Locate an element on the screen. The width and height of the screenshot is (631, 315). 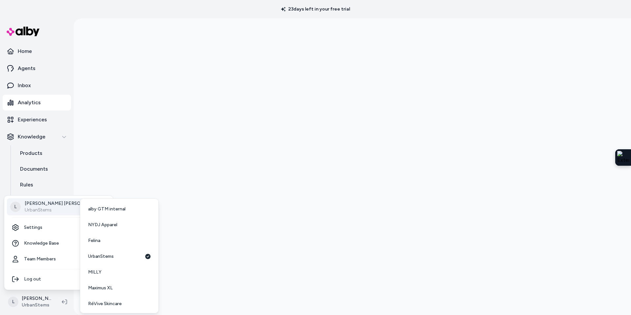
span: Felina is located at coordinates (94, 241).